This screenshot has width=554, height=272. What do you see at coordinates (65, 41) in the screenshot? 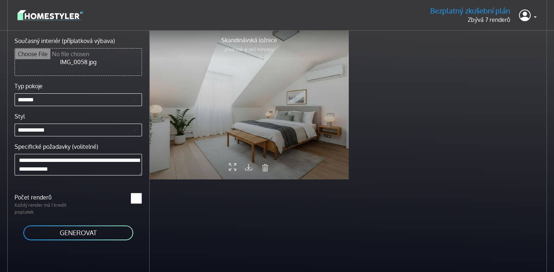
I see `label: Současný interiér (příplatková výbava)` at bounding box center [65, 41].